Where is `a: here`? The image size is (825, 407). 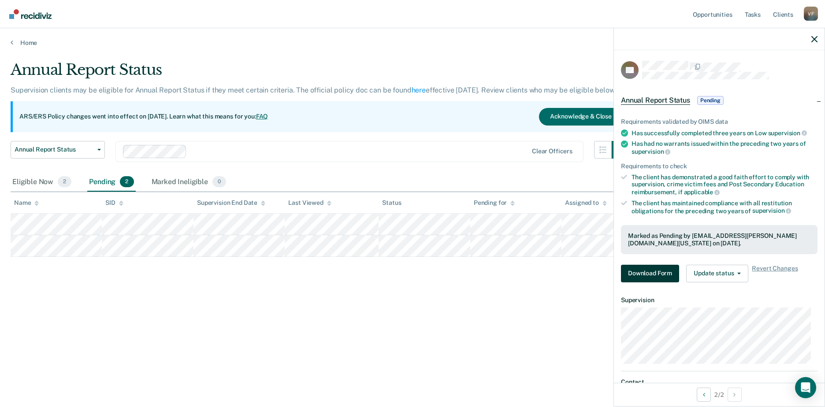
a: here is located at coordinates (419, 90).